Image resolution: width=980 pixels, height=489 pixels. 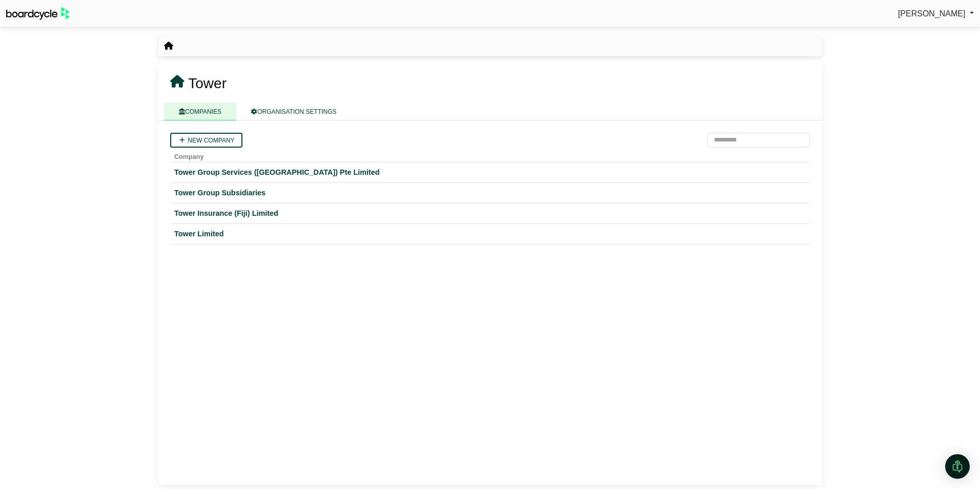 I want to click on th: Company, so click(x=490, y=154).